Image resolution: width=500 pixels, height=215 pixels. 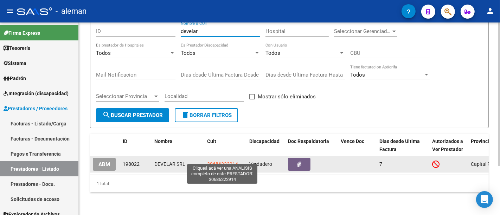 What do you see at coordinates (36, 94) in the screenshot?
I see `span: Integración (discapacidad)` at bounding box center [36, 94].